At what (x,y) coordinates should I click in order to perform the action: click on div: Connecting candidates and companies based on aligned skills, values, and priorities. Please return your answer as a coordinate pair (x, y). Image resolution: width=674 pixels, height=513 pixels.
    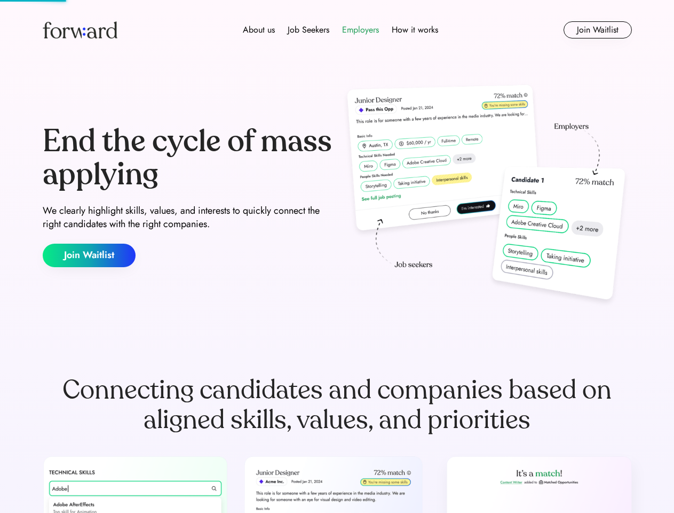
    Looking at the image, I should click on (337, 405).